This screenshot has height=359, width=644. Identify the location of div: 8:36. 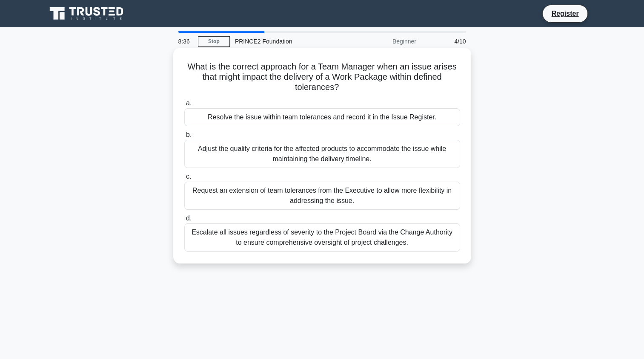
(186, 41).